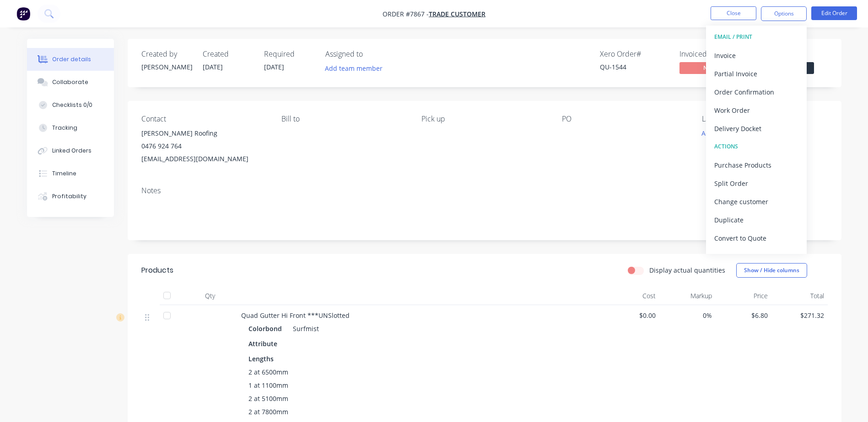 Image resolution: width=868 pixels, height=422 pixels. Describe the element at coordinates (70, 60) in the screenshot. I see `button: Order details` at that location.